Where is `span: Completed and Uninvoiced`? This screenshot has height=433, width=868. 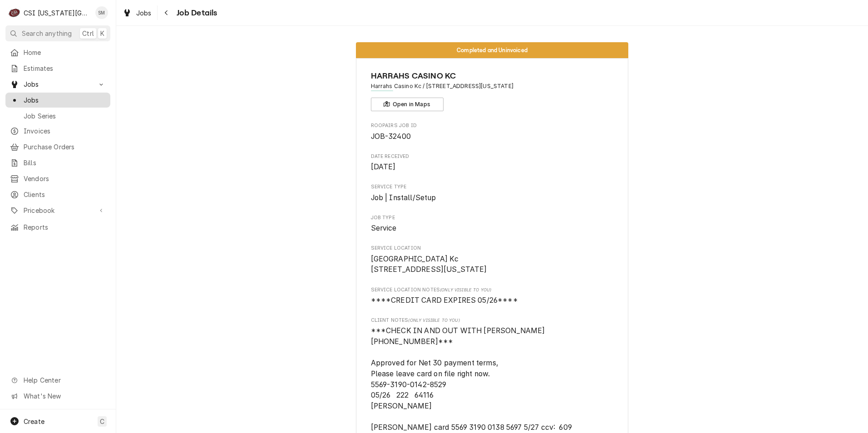
span: Completed and Uninvoiced is located at coordinates (493, 50).